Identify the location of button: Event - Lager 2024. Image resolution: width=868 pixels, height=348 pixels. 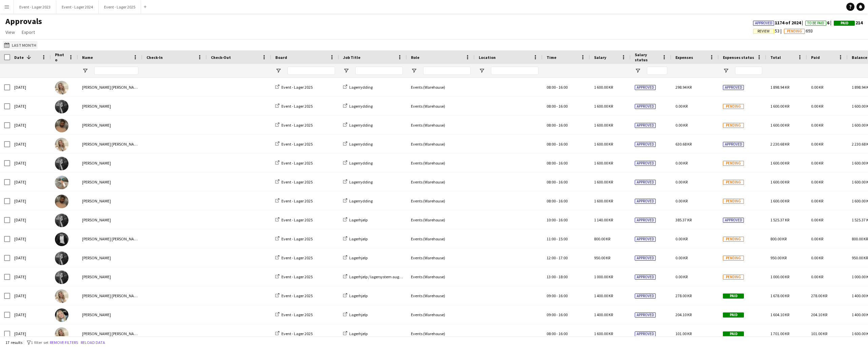
(78, 7).